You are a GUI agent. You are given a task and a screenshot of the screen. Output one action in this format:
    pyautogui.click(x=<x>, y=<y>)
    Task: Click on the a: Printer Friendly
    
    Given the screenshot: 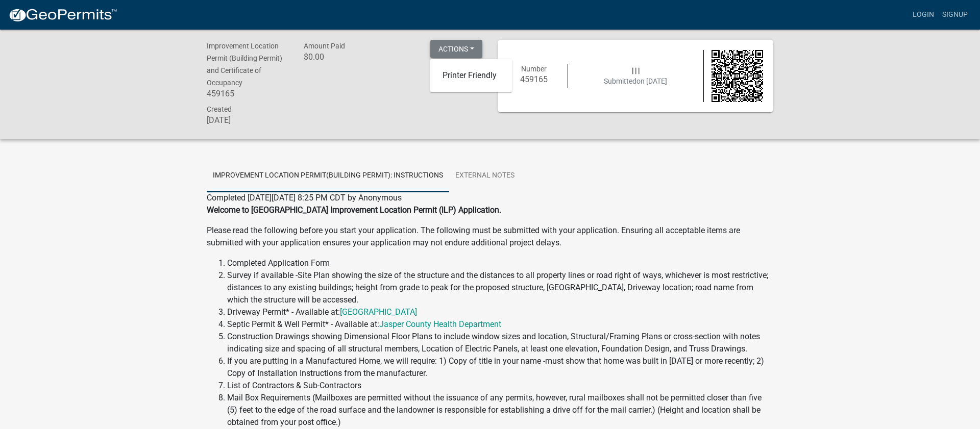 What is the action you would take?
    pyautogui.click(x=471, y=75)
    